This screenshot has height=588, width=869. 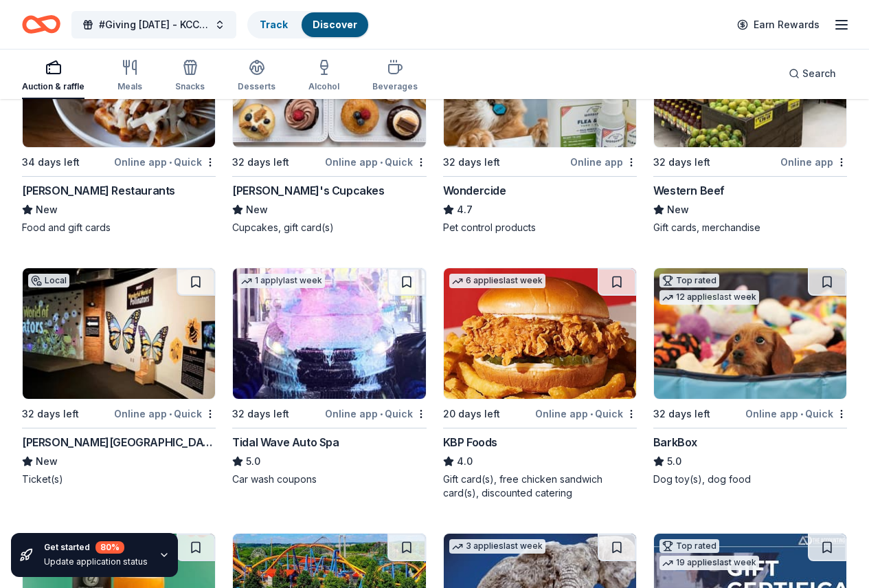 What do you see at coordinates (819, 73) in the screenshot?
I see `span: Search` at bounding box center [819, 73].